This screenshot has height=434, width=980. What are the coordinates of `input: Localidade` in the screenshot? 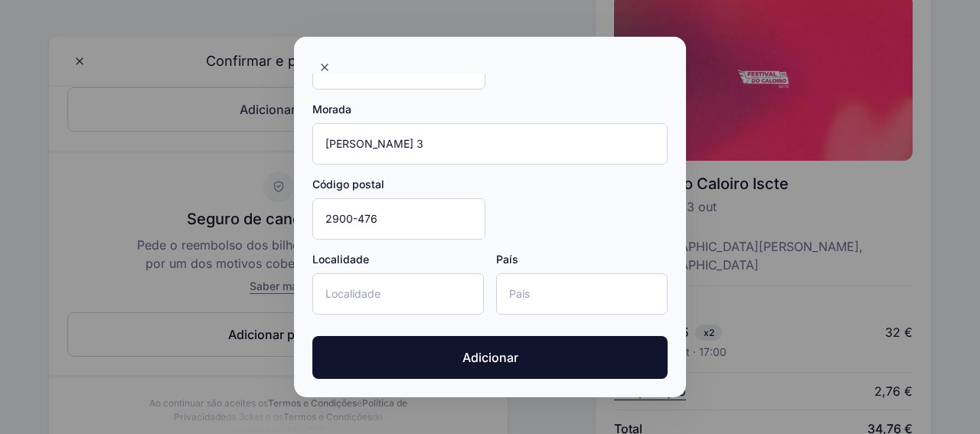 It's located at (398, 294).